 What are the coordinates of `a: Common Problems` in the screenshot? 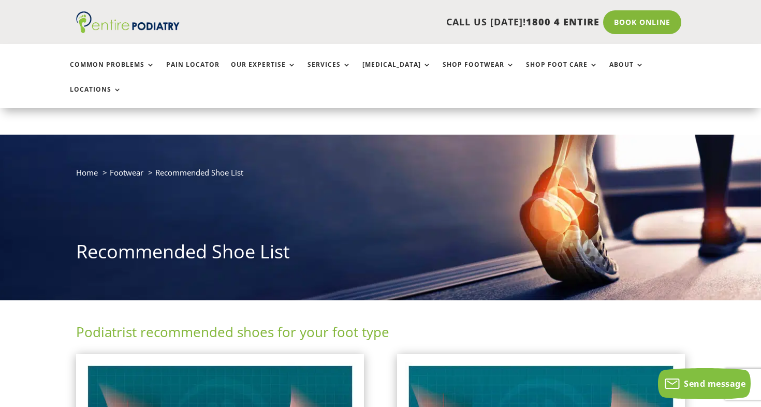 It's located at (112, 72).